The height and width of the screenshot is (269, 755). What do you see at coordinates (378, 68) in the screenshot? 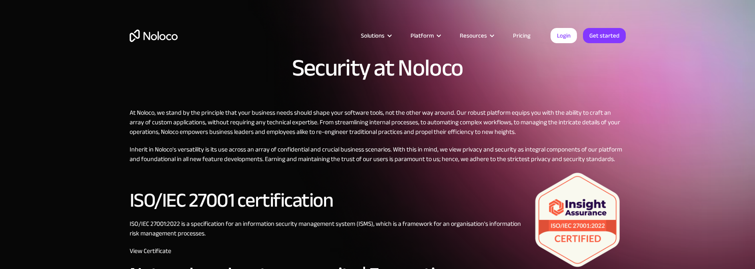
I see `h1: Security at Noloco` at bounding box center [378, 68].